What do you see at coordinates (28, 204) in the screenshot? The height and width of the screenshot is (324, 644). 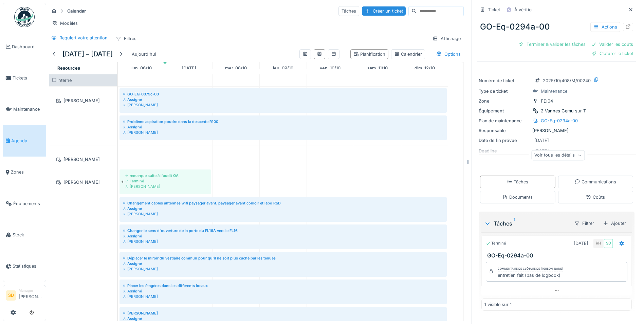 I see `span: Équipements` at bounding box center [28, 204].